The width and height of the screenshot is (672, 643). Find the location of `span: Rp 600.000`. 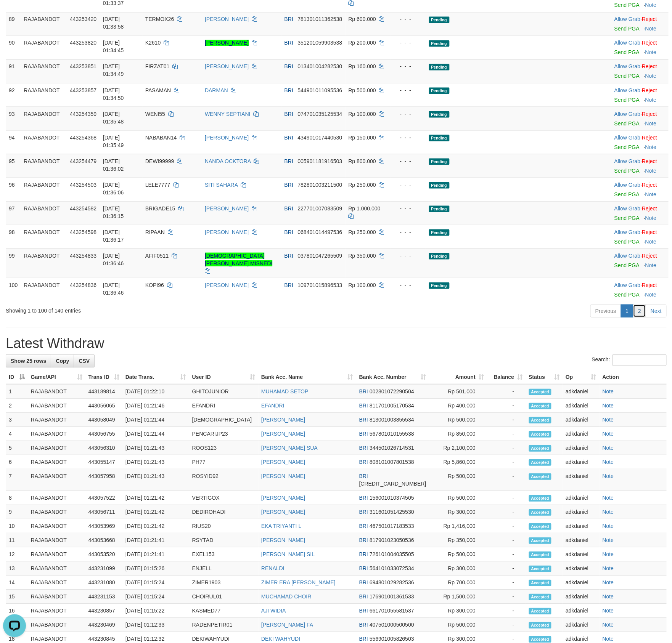

span: Rp 600.000 is located at coordinates (362, 19).